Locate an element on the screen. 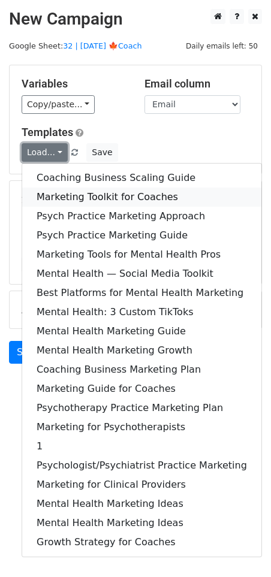 Image resolution: width=271 pixels, height=577 pixels. span: Daily emails left: 50 is located at coordinates (222, 46).